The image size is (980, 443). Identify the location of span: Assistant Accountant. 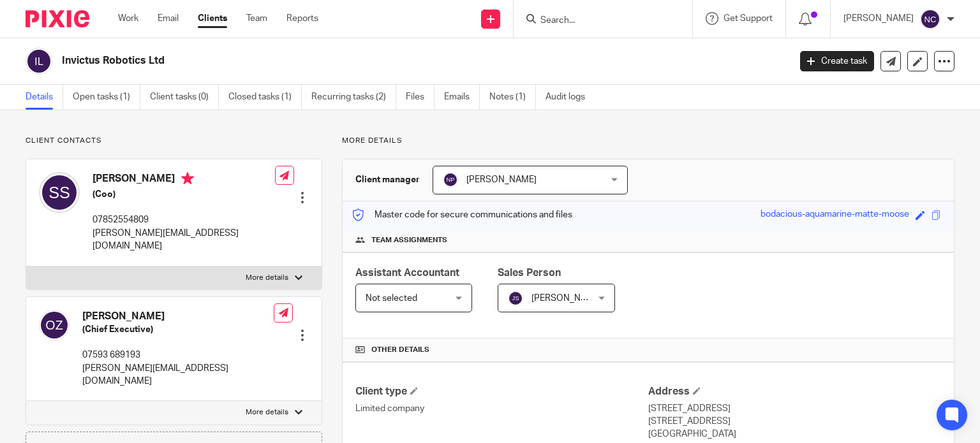
(408, 273).